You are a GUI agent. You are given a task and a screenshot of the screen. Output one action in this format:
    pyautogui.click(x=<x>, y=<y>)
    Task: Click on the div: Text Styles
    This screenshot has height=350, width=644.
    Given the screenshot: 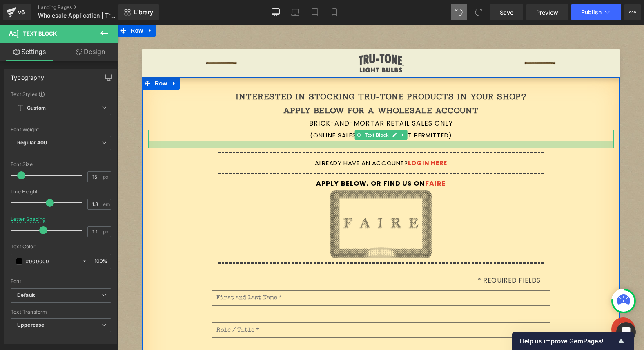 What is the action you would take?
    pyautogui.click(x=61, y=94)
    